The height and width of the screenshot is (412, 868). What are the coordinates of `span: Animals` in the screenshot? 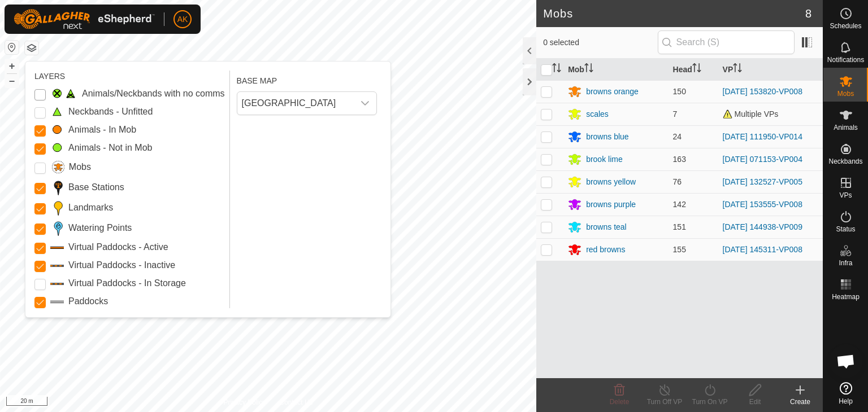 It's located at (845, 128).